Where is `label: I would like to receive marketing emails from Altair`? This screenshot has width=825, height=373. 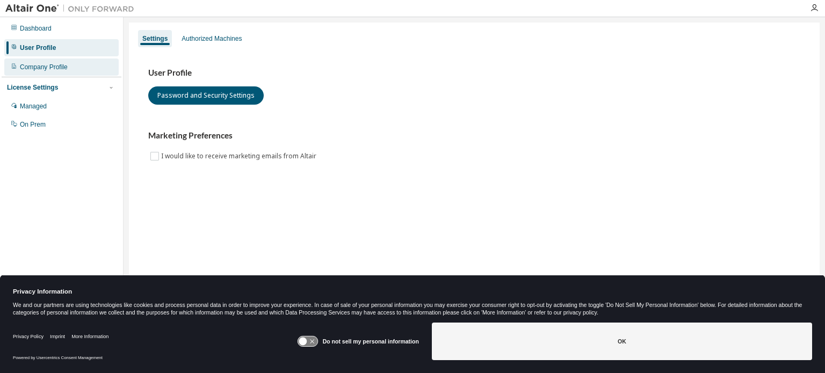 label: I would like to receive marketing emails from Altair is located at coordinates (239, 156).